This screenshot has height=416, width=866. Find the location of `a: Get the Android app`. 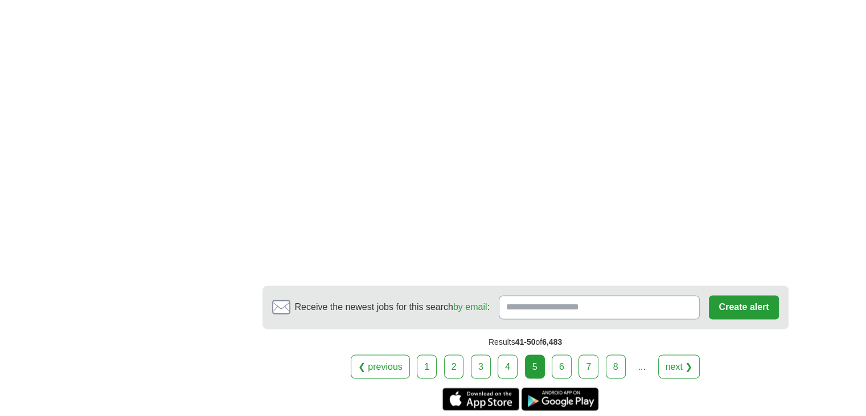

a: Get the Android app is located at coordinates (560, 399).